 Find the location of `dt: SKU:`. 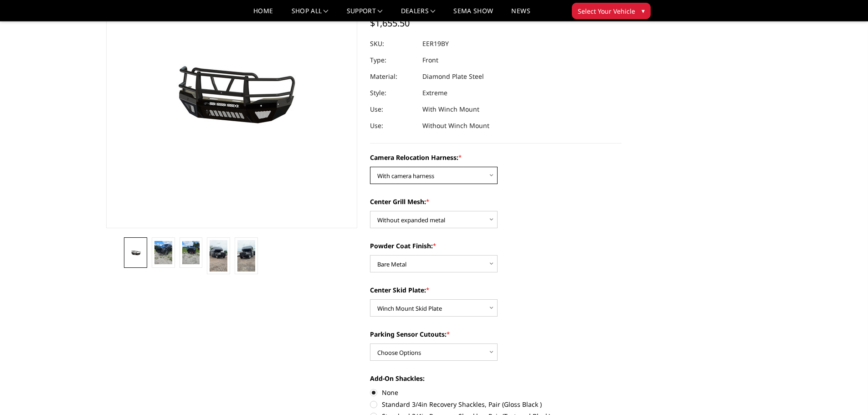

dt: SKU: is located at coordinates (393, 44).